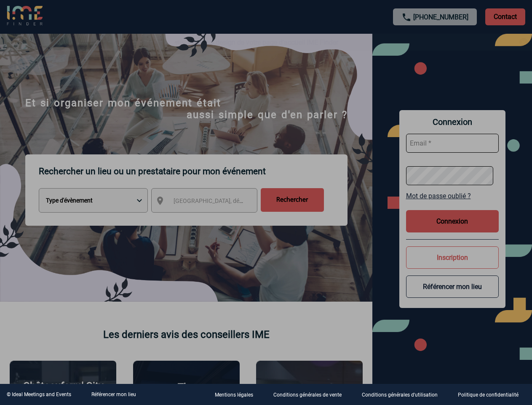  I want to click on div: © Ideal Meetings and Events, so click(39, 394).